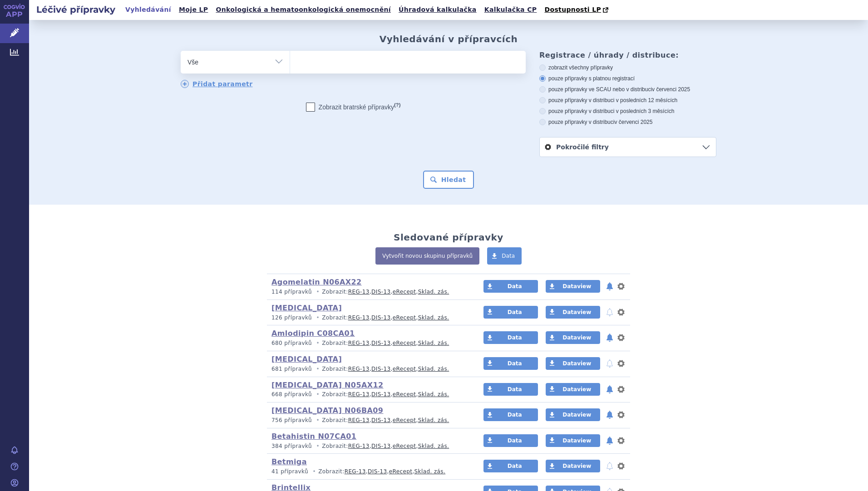  I want to click on span: v červenci 2025, so click(671, 89).